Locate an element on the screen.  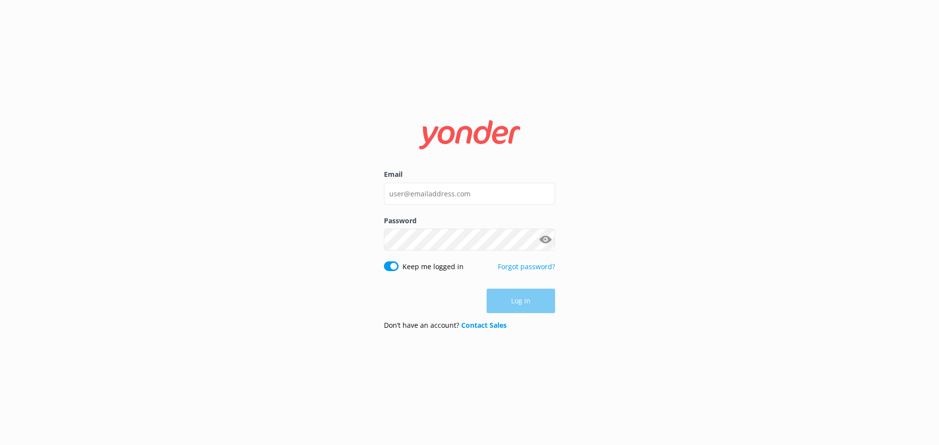
a: Forgot password? is located at coordinates (526, 267).